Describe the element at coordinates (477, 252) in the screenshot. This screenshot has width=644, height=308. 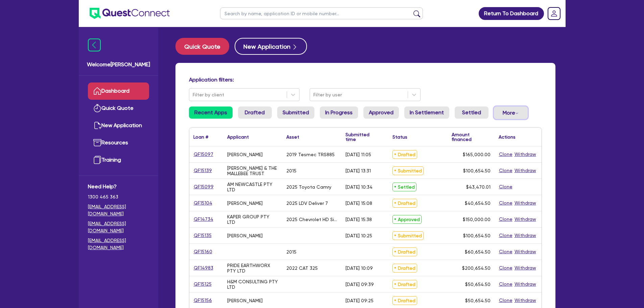
I see `span: $60,654.50` at that location.